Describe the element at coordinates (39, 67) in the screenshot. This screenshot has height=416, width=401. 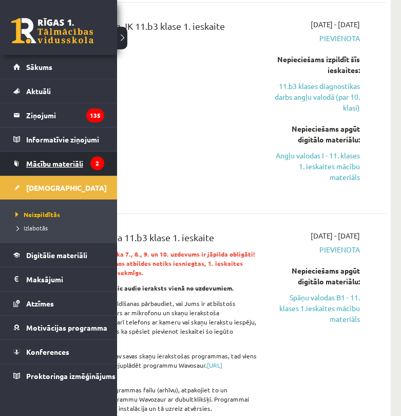
I see `span: Sākums` at that location.